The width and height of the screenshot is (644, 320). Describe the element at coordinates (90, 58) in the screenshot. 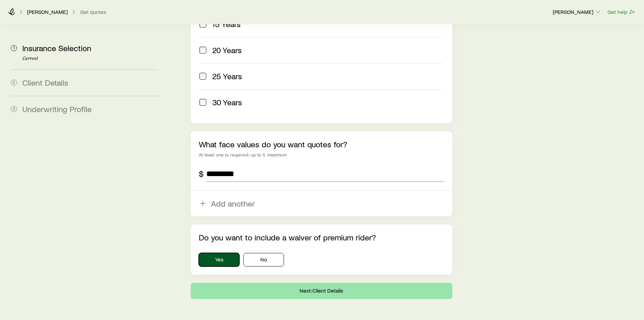

I see `p: Current` at that location.